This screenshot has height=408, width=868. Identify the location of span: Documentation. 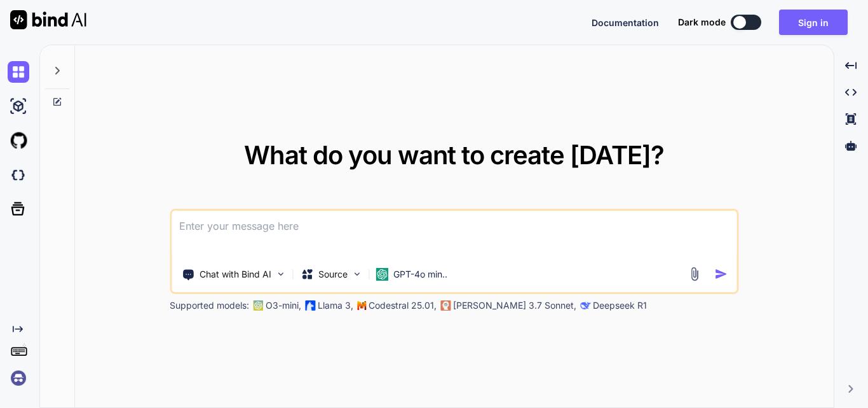
(625, 22).